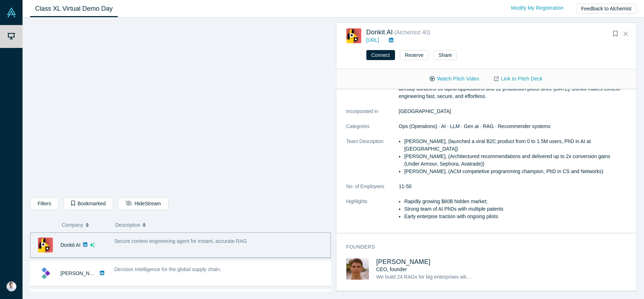 The height and width of the screenshot is (299, 644). Describe the element at coordinates (615, 34) in the screenshot. I see `button: Bookmark` at that location.